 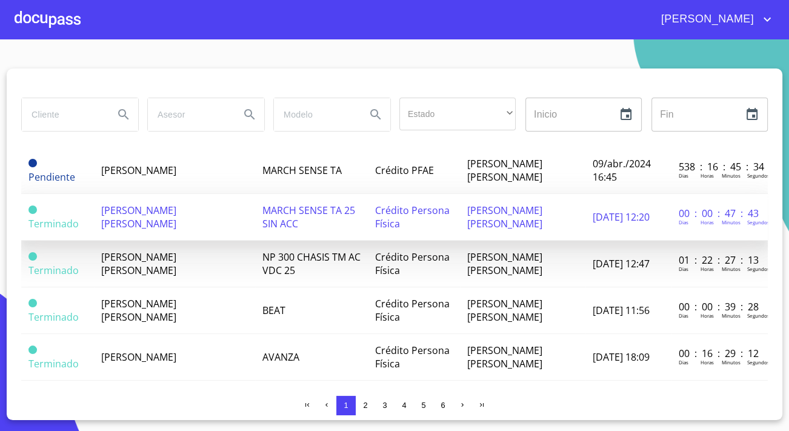 I want to click on span: AVANZA, so click(x=281, y=357).